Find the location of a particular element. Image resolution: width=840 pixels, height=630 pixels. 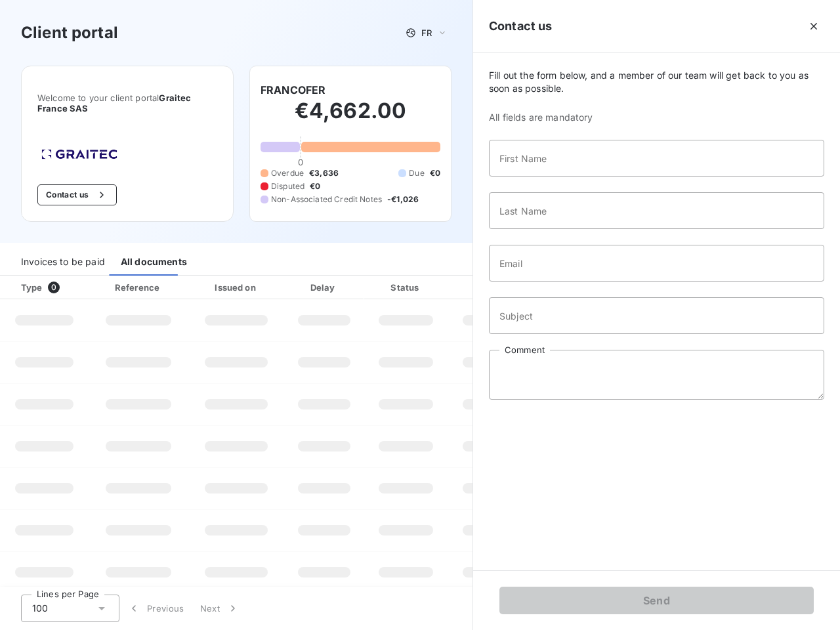

span: FR is located at coordinates (427, 33).